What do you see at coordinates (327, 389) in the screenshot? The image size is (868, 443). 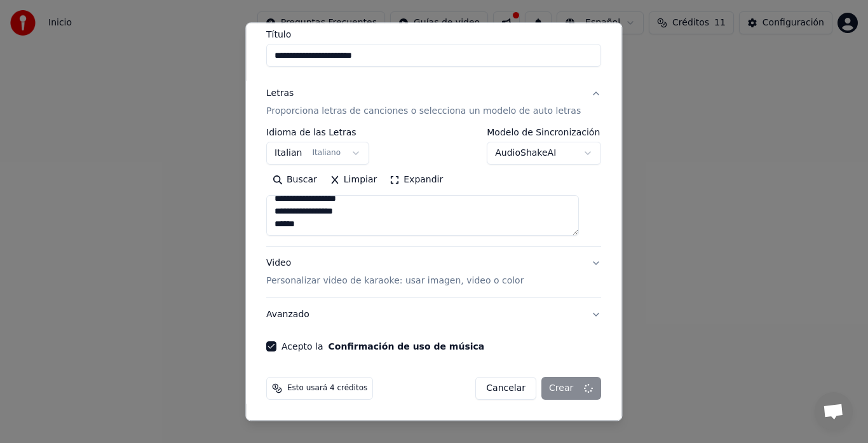 I see `span: Esto usará 4 créditos` at bounding box center [327, 389].